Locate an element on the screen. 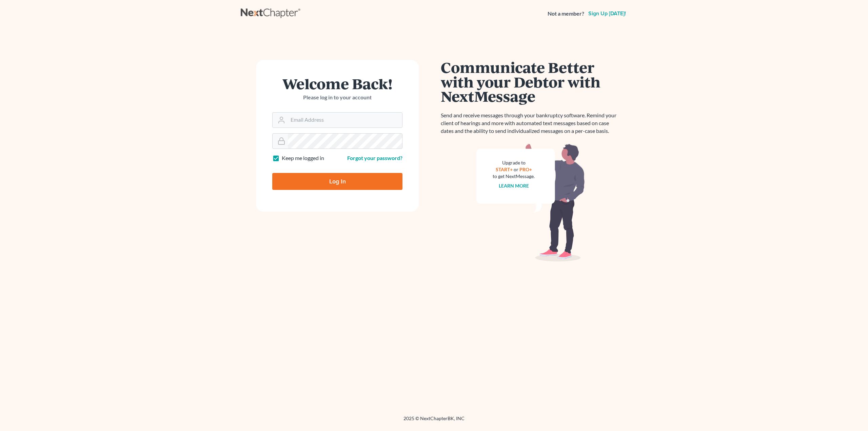  div: Upgrade to is located at coordinates (513, 163).